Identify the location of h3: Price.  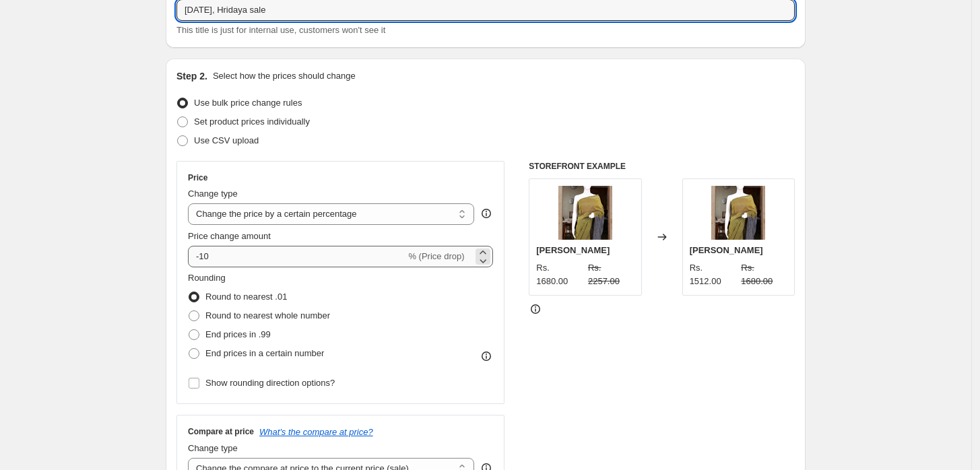
(198, 178).